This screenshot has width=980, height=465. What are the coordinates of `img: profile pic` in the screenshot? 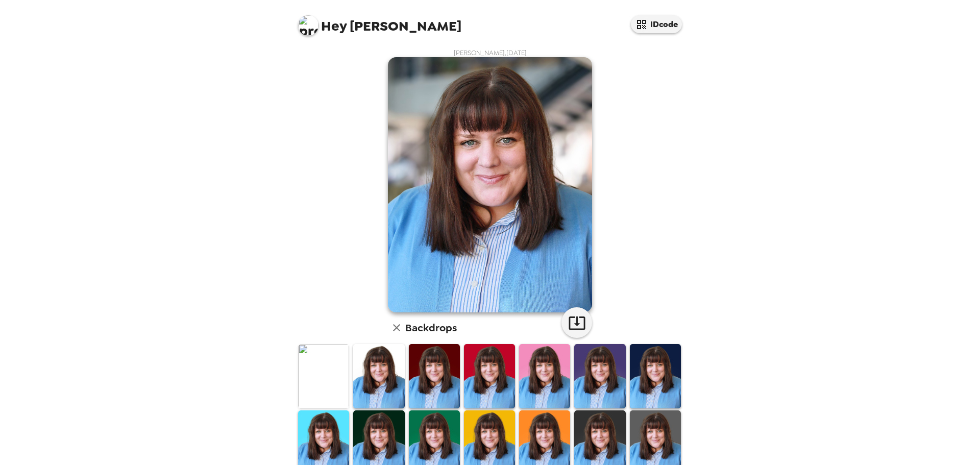 It's located at (308, 26).